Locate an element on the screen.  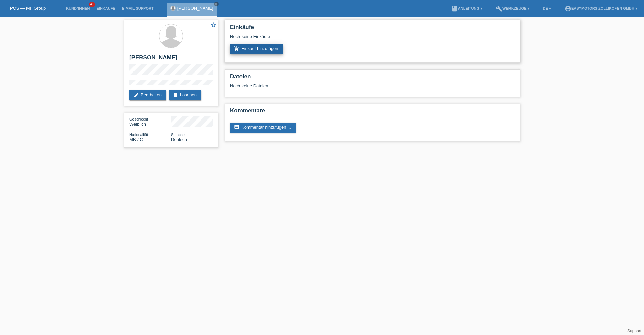
span: Nationalität is located at coordinates (139, 135).